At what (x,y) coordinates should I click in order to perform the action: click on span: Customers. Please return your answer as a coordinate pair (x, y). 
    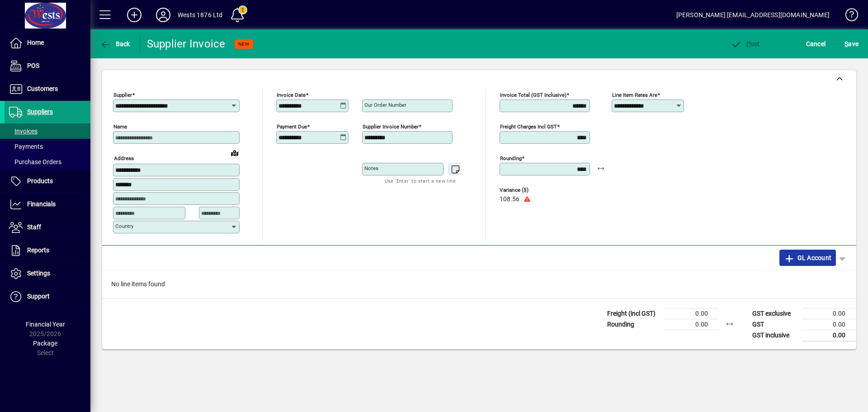
    Looking at the image, I should click on (43, 88).